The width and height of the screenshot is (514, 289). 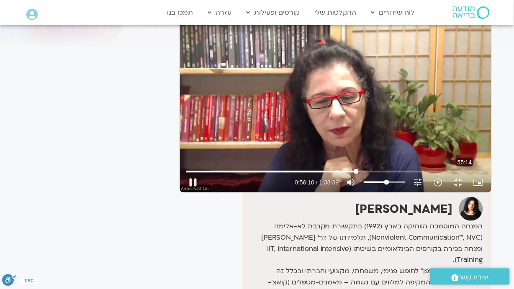 I want to click on a: לוח שידורים, so click(x=393, y=13).